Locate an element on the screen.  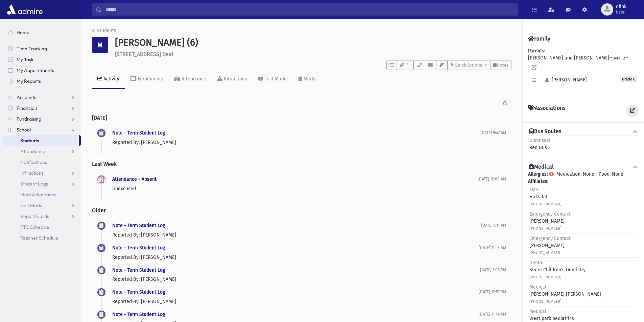
p: Unexcused is located at coordinates (294, 189).